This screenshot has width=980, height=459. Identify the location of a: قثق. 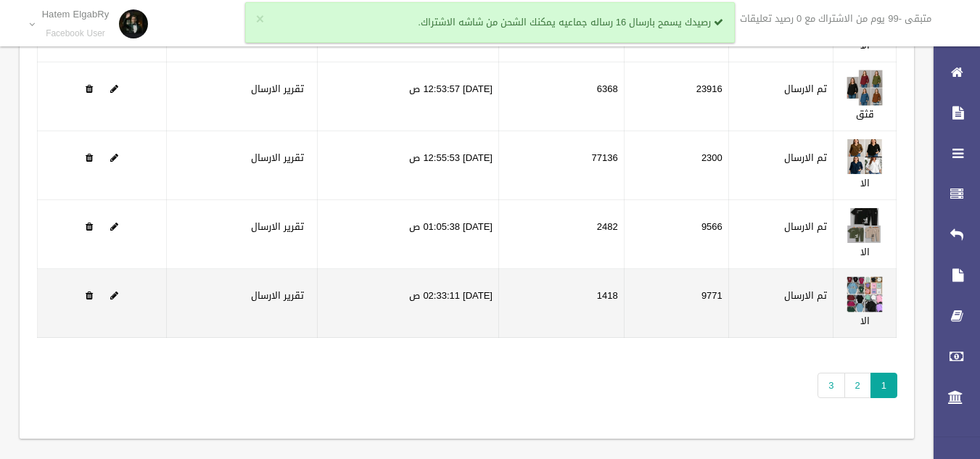
(865, 114).